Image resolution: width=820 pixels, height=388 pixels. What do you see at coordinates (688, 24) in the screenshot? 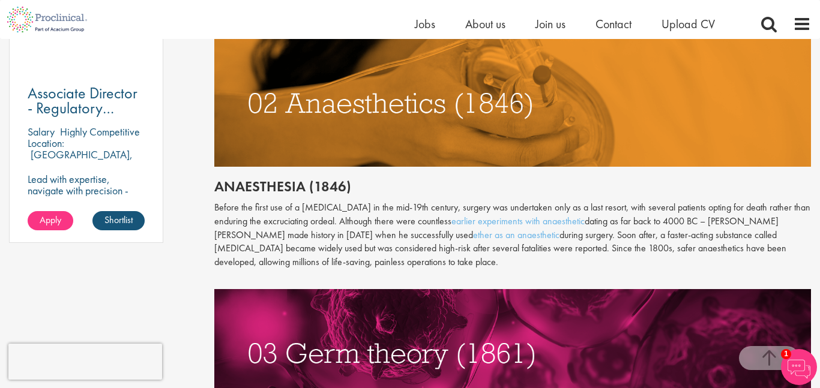
I see `span: Upload CV` at bounding box center [688, 24].